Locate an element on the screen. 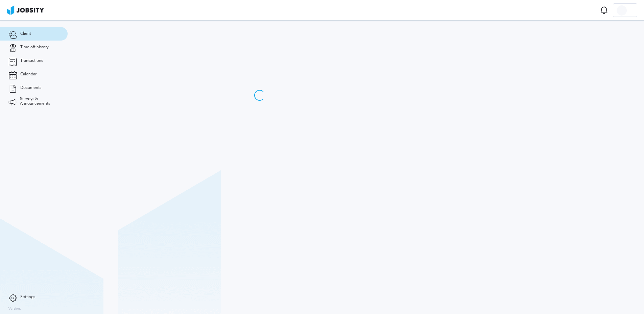 The image size is (644, 314). span: Surveys & Announcements is located at coordinates (39, 102).